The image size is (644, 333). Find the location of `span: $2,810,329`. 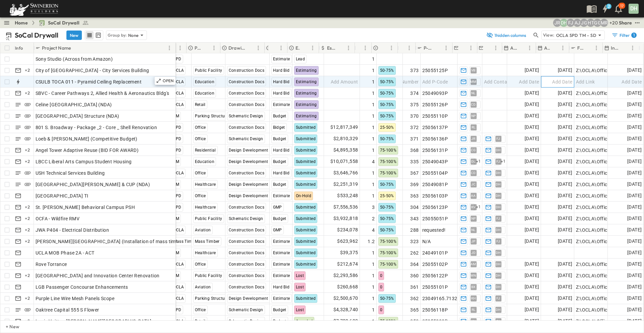

span: $2,810,329 is located at coordinates (346, 138).